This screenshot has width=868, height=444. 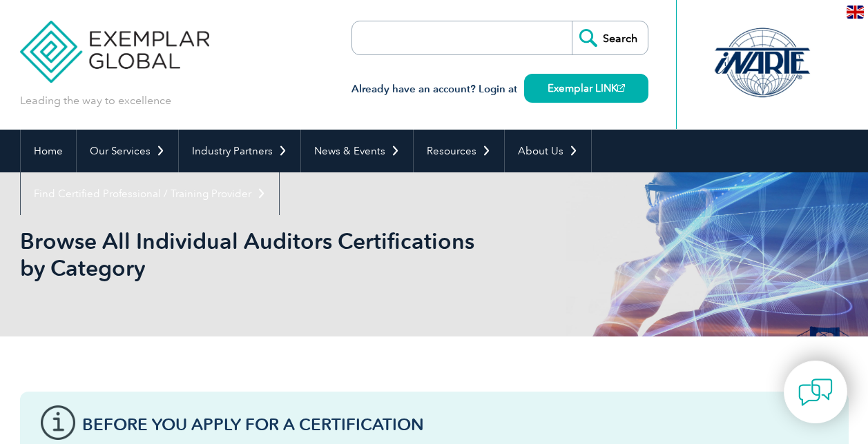 What do you see at coordinates (285, 254) in the screenshot?
I see `h1: Browse All Individual Auditors Certifications by Category` at bounding box center [285, 254].